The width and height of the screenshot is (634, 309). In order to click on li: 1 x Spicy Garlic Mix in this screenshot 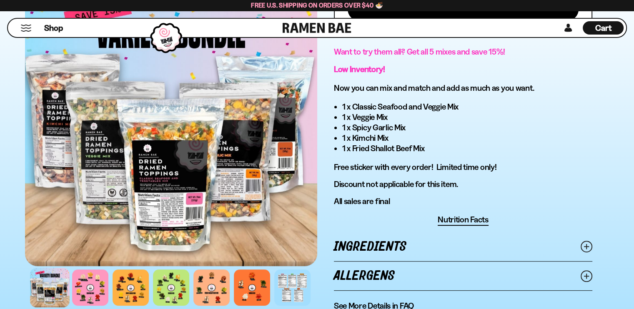, I will do `click(467, 128)`.